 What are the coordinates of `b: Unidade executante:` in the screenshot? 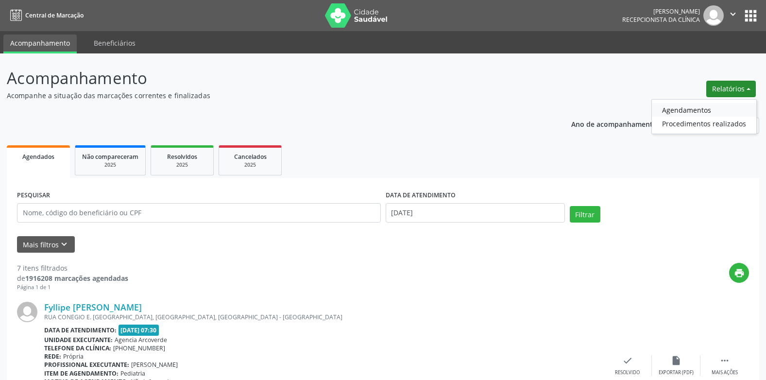 It's located at (78, 340).